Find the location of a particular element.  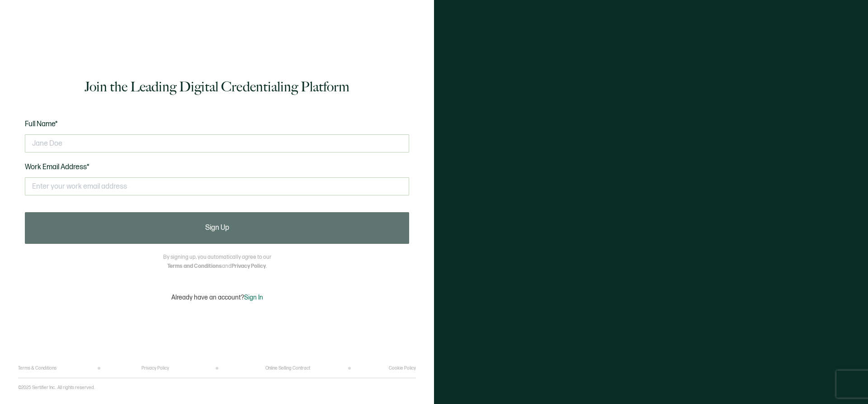

a: Terms & Conditions is located at coordinates (37, 368).